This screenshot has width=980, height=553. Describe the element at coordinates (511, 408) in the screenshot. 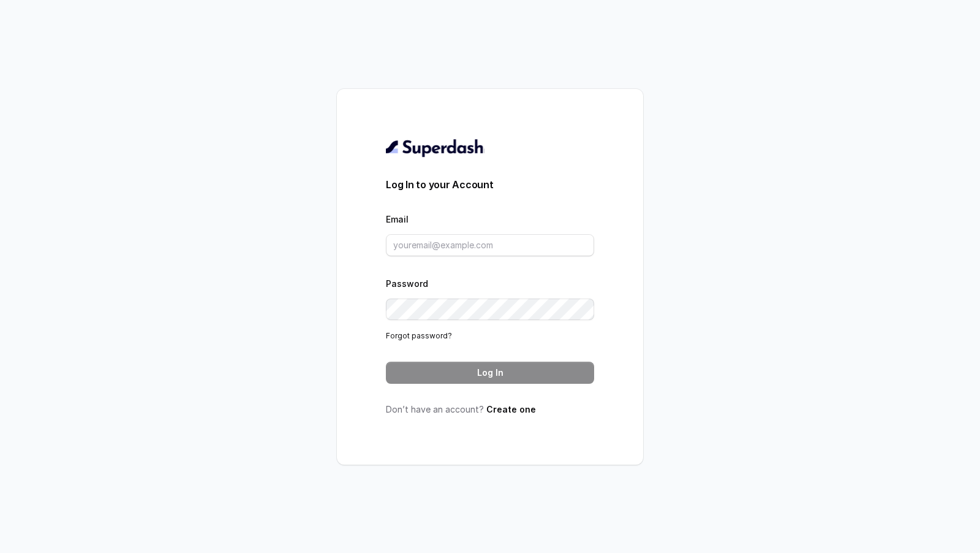

I see `a: Create one` at that location.